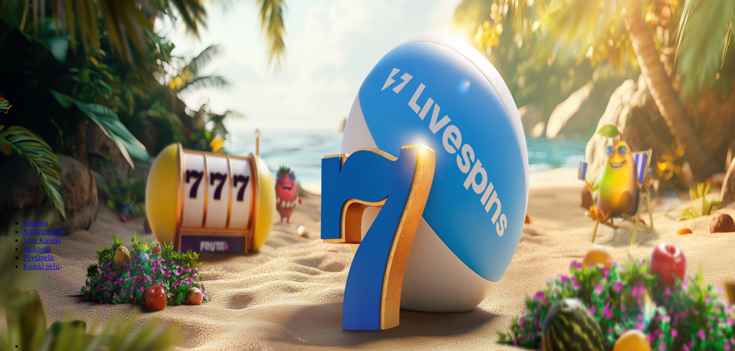  Describe the element at coordinates (42, 240) in the screenshot. I see `a: Live Kasino` at that location.